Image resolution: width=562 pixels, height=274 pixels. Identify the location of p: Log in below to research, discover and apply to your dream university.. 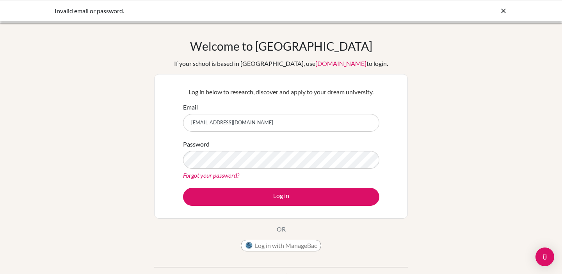
(281, 92).